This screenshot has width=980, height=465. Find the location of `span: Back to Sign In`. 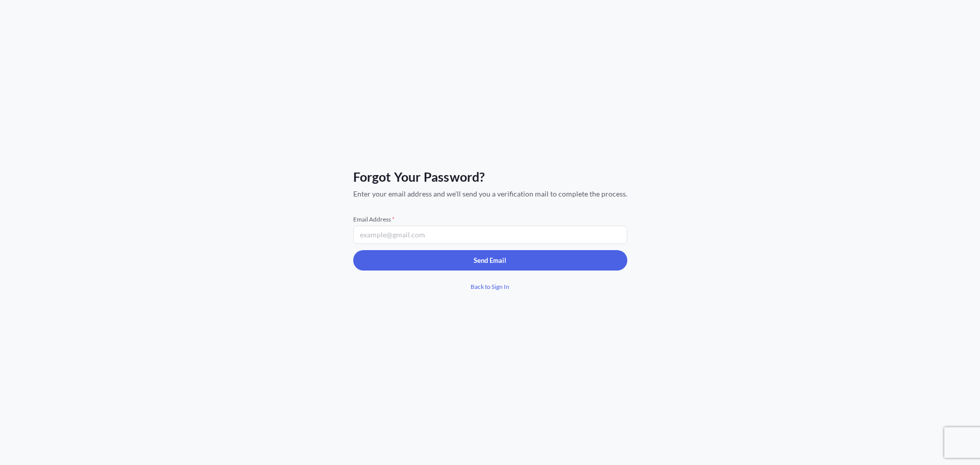

span: Back to Sign In is located at coordinates (490, 287).